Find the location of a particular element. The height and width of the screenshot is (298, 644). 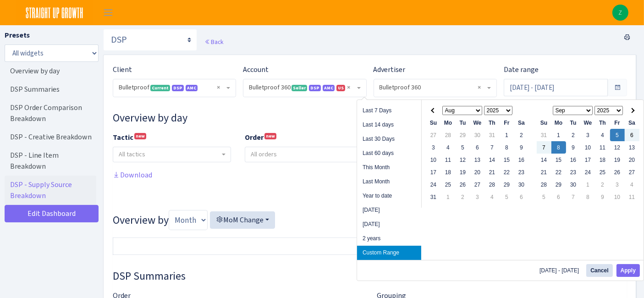

td: 25 is located at coordinates (448, 184).